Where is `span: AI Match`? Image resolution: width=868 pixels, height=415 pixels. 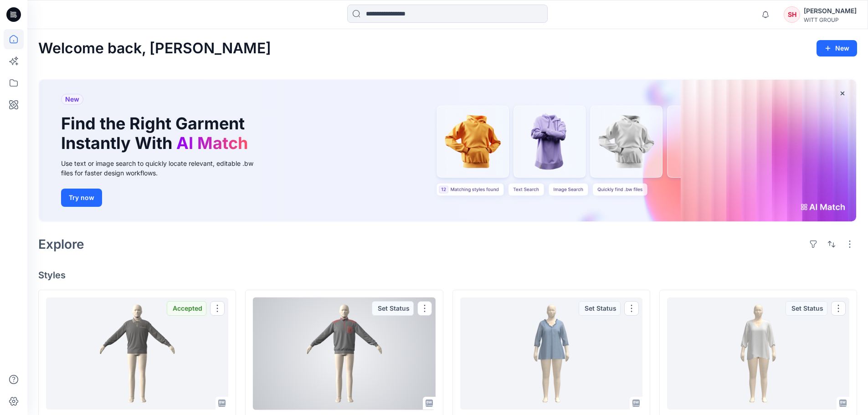 span: AI Match is located at coordinates (212, 143).